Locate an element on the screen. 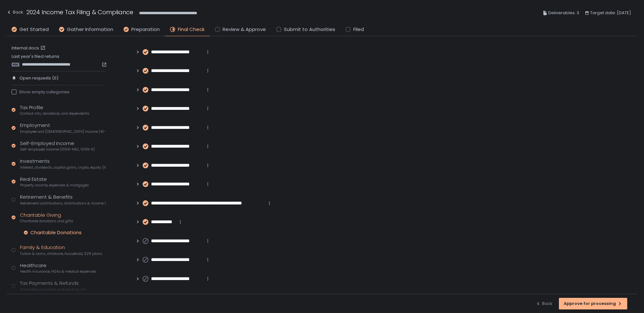 This screenshot has height=313, width=644. div: Last year's filed returns is located at coordinates (58, 61).